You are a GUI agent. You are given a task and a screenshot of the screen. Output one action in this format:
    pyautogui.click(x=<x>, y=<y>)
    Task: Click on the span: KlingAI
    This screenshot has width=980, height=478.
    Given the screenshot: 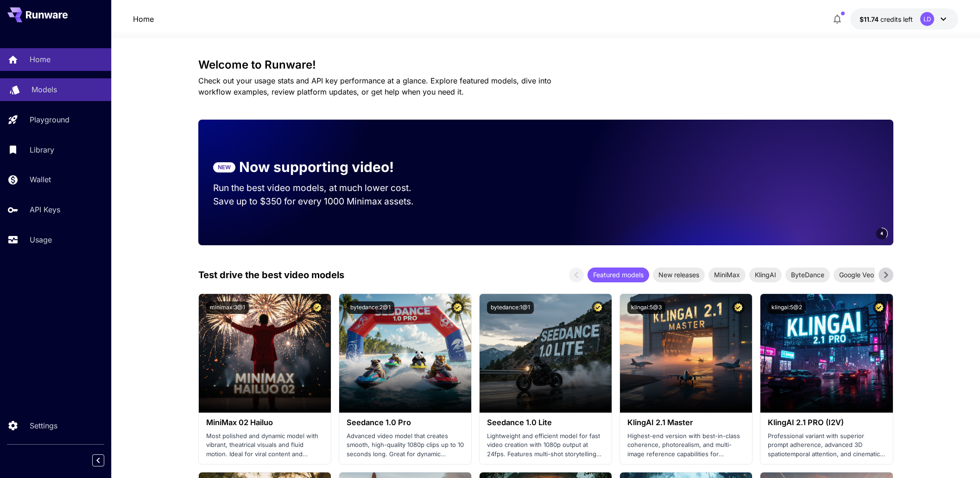 What is the action you would take?
    pyautogui.click(x=766, y=274)
    